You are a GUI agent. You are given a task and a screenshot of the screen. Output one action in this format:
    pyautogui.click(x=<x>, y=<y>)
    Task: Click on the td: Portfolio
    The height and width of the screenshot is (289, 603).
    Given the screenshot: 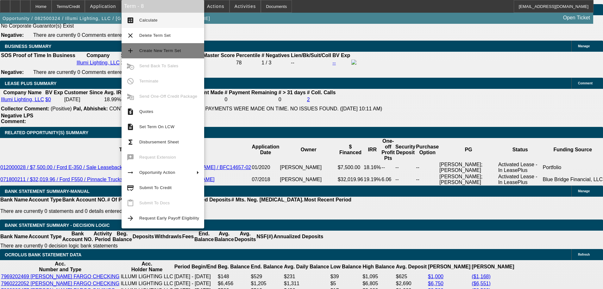 What is the action you would take?
    pyautogui.click(x=573, y=167)
    